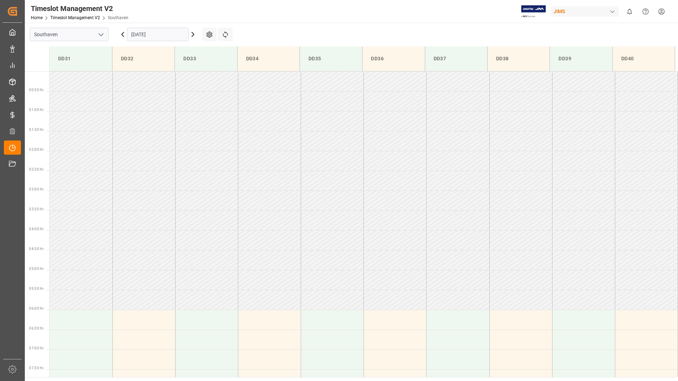  What do you see at coordinates (36, 328) in the screenshot?
I see `span: 06:30 Hr` at bounding box center [36, 328].